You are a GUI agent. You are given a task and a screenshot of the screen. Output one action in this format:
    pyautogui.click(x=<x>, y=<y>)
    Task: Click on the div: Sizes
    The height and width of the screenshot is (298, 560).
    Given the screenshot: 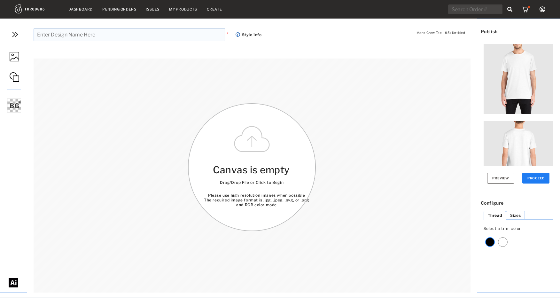 What is the action you would take?
    pyautogui.click(x=515, y=215)
    